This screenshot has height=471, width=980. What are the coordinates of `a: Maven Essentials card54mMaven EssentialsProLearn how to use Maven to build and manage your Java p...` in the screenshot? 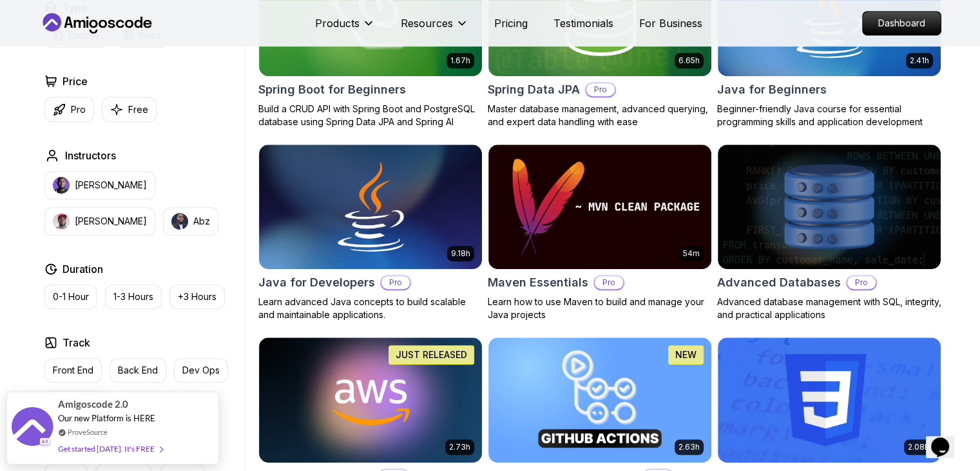 It's located at (600, 233).